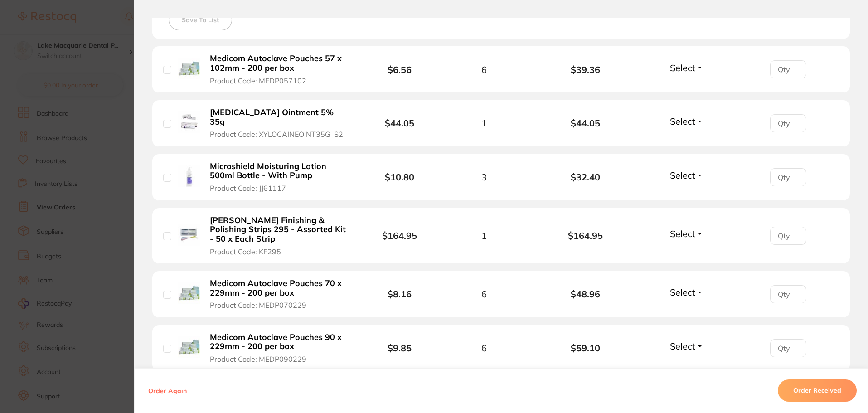  Describe the element at coordinates (399, 69) in the screenshot. I see `b: $6.56` at that location.